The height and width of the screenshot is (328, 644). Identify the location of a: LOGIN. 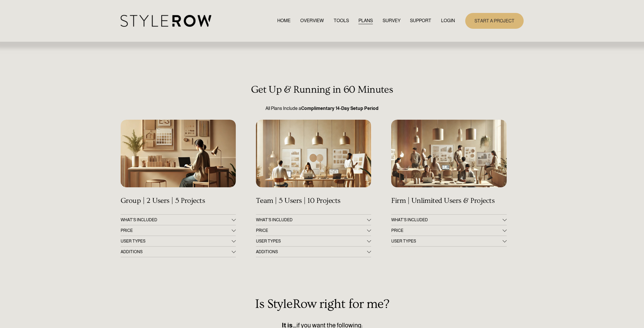
(448, 21).